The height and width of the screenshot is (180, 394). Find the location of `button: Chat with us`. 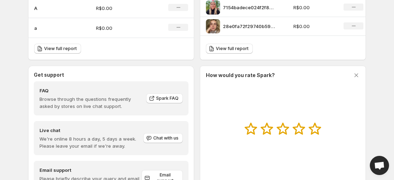

button: Chat with us is located at coordinates (163, 138).